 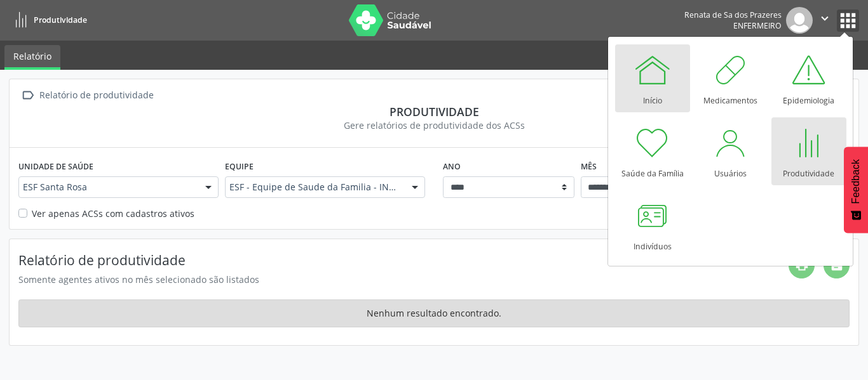 I want to click on h4: Relatório de produtividade, so click(x=403, y=261).